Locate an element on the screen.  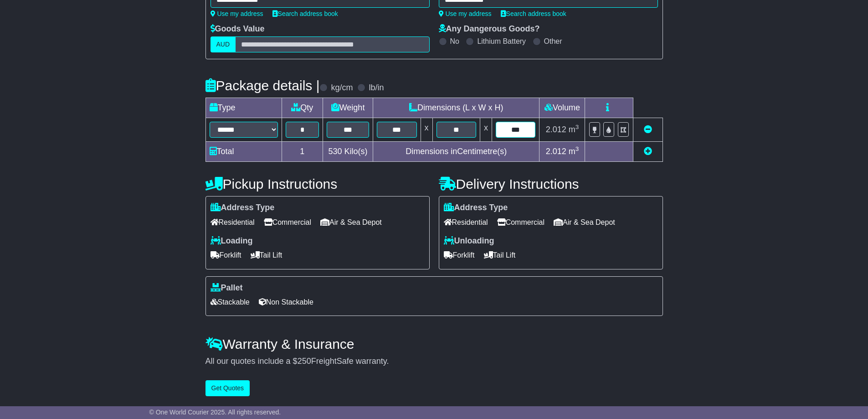
td: Volume is located at coordinates (562, 108).